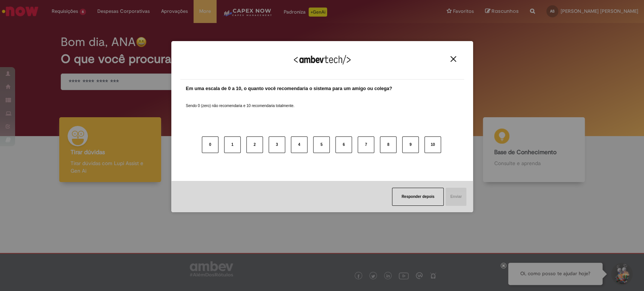 This screenshot has height=291, width=644. Describe the element at coordinates (366, 145) in the screenshot. I see `button: 7` at that location.